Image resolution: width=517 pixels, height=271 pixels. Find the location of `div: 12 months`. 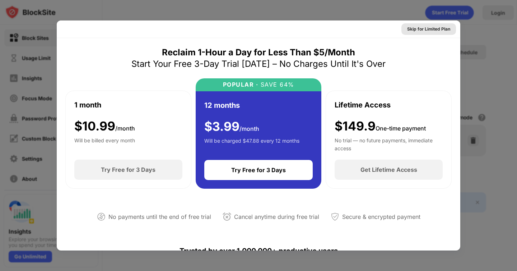

div: 12 months is located at coordinates (222, 105).